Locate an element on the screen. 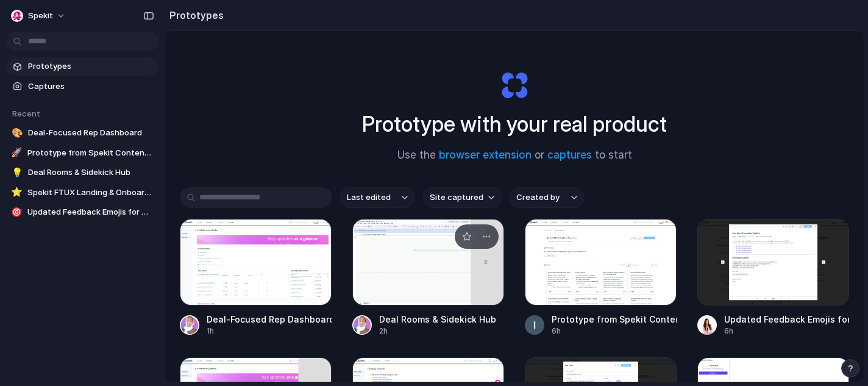  button: Site captured is located at coordinates (462, 197).